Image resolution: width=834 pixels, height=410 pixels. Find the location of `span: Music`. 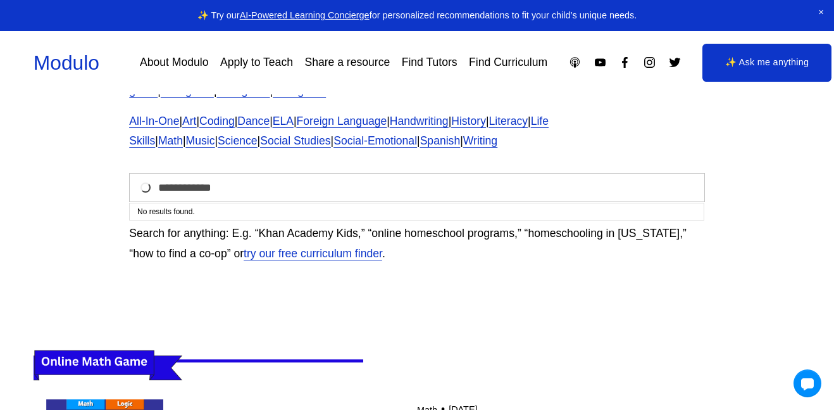

span: Music is located at coordinates (201, 141).